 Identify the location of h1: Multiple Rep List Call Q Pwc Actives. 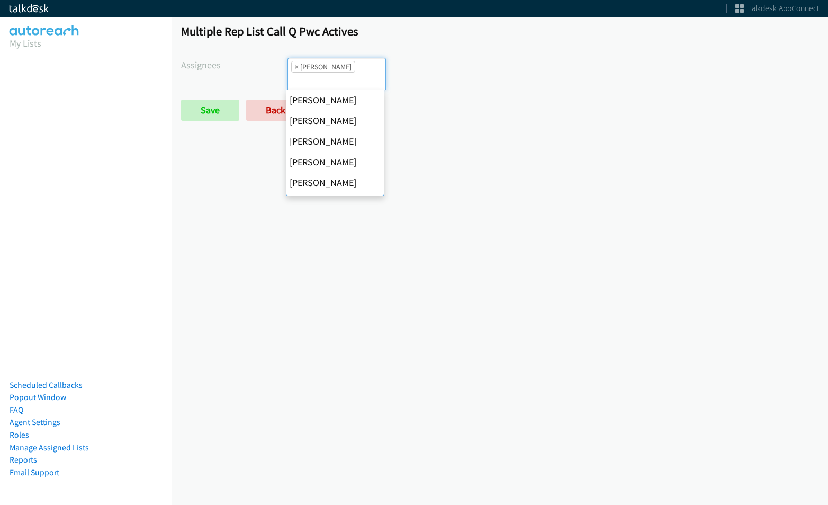
(500, 31).